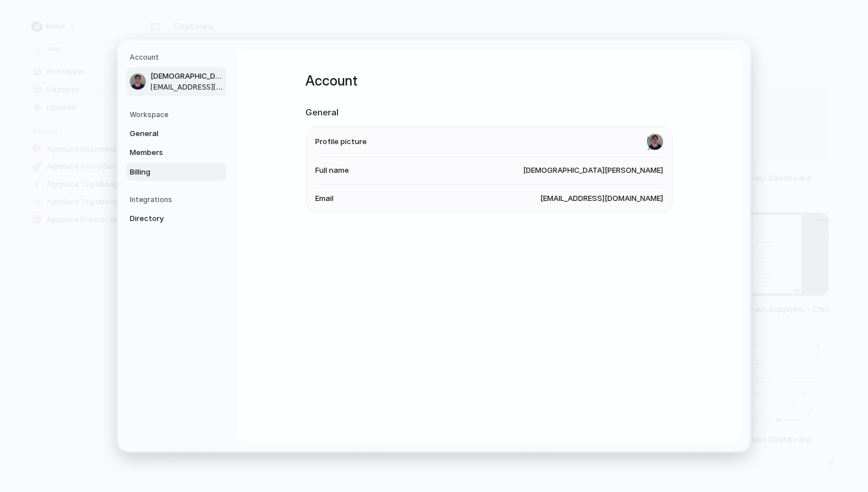 This screenshot has width=868, height=492. What do you see at coordinates (166, 172) in the screenshot?
I see `span: Billing` at bounding box center [166, 172].